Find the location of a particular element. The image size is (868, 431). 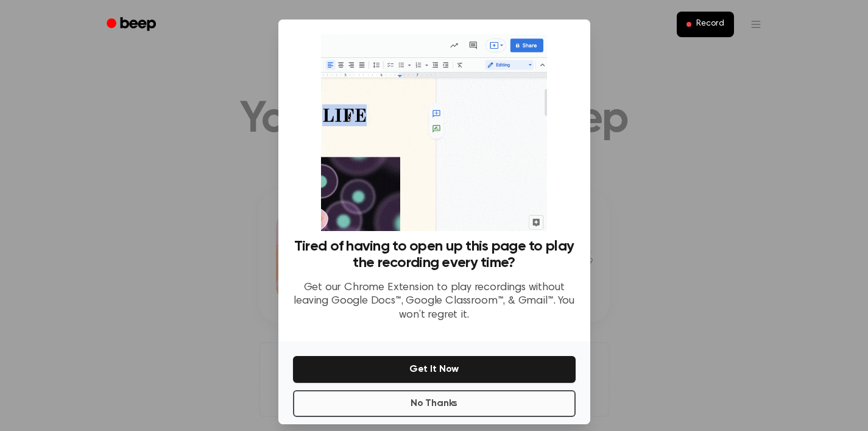

button: Open menu is located at coordinates (756, 24).